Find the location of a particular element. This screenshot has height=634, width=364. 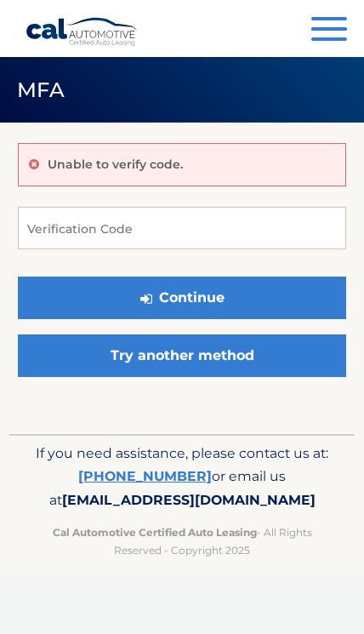

strong: Cal Automotive Certified Auto Leasing is located at coordinates (155, 532).